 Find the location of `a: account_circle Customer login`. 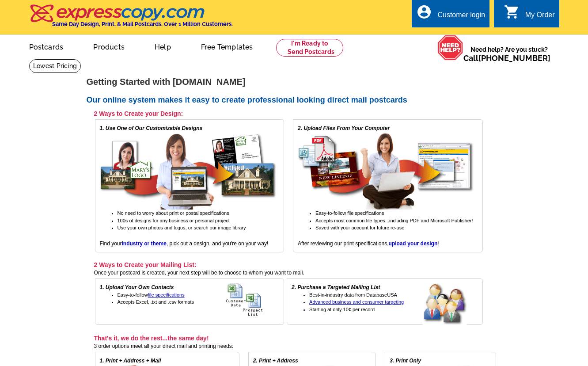

a: account_circle Customer login is located at coordinates (451, 15).